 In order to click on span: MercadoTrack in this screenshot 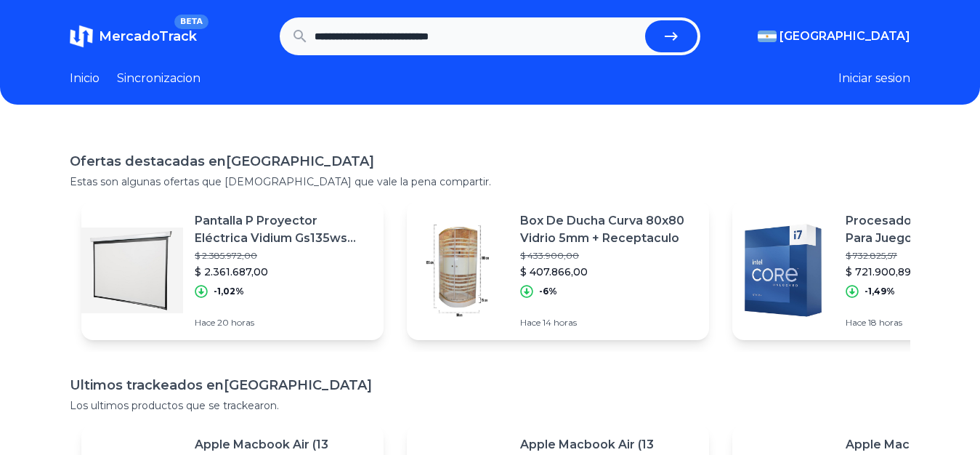, I will do `click(147, 36)`.